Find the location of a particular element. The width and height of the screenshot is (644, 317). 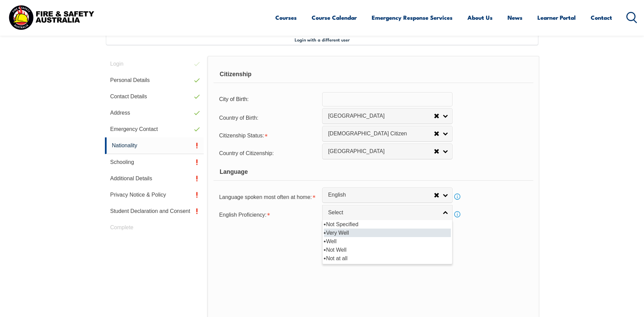

a: Learner Portal is located at coordinates (557, 18).